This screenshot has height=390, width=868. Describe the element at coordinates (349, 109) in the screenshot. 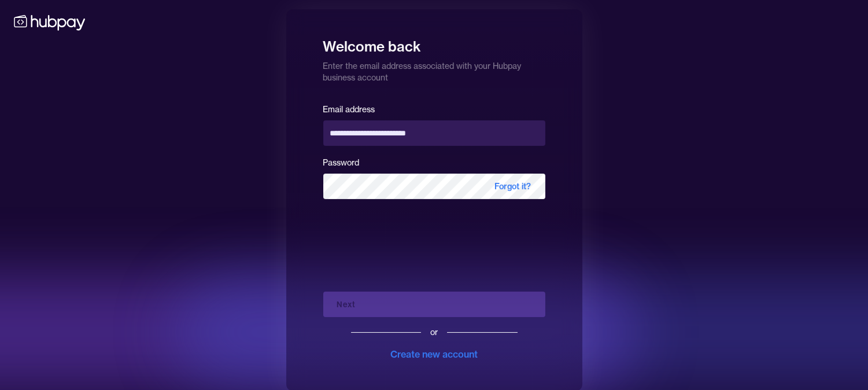

I see `label: Email address` at that location.